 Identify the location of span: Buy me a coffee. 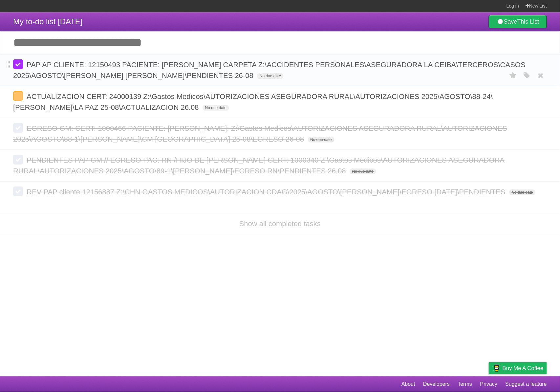
(523, 368).